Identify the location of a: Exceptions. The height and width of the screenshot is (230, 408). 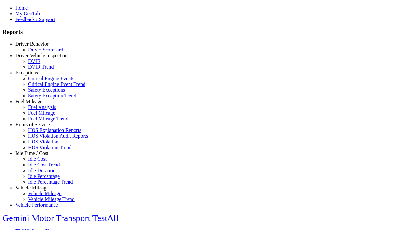
(26, 72).